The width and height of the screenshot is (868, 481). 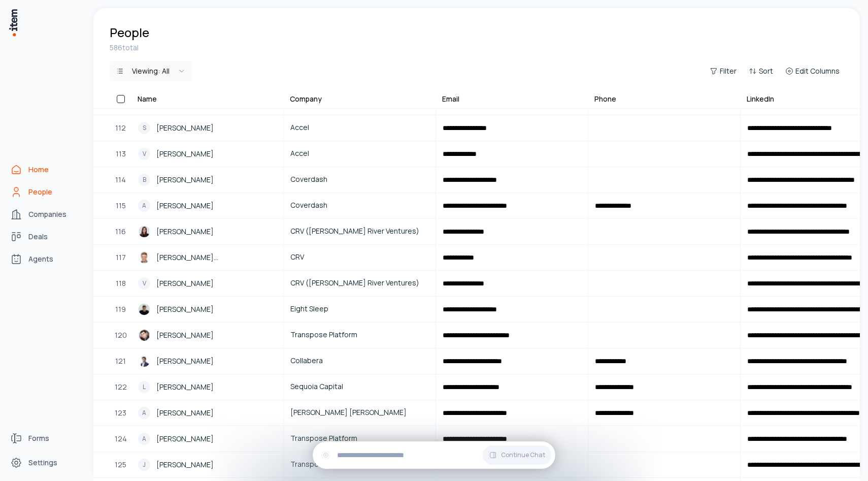 I want to click on span: Forms, so click(x=38, y=438).